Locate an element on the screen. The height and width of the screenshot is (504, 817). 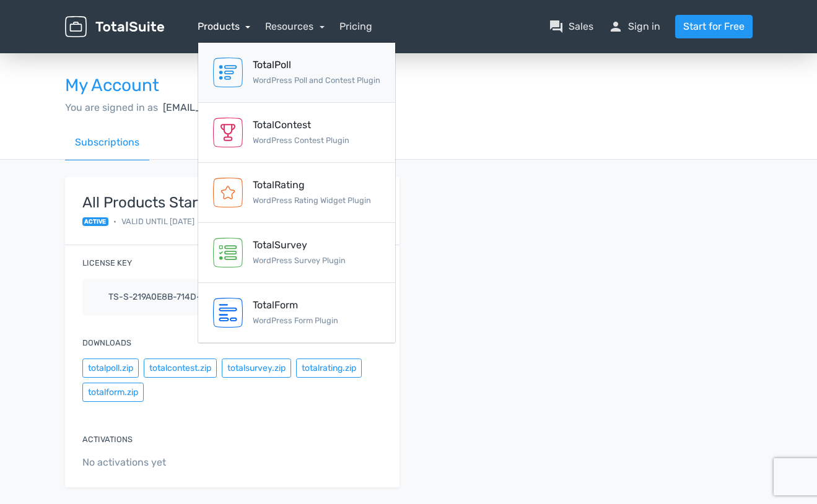
a: TotalRating WordPress Rating Widget Plugin is located at coordinates (297, 193).